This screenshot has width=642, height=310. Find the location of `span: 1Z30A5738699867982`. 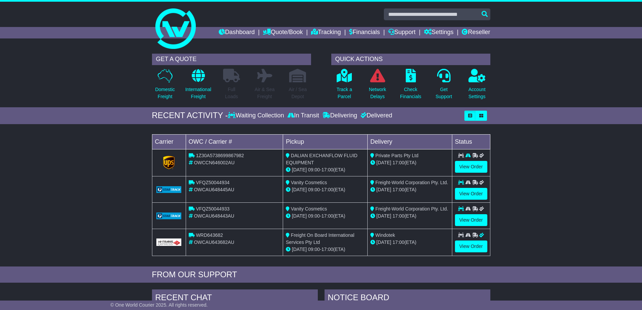

span: 1Z30A5738699867982 is located at coordinates (220, 155).